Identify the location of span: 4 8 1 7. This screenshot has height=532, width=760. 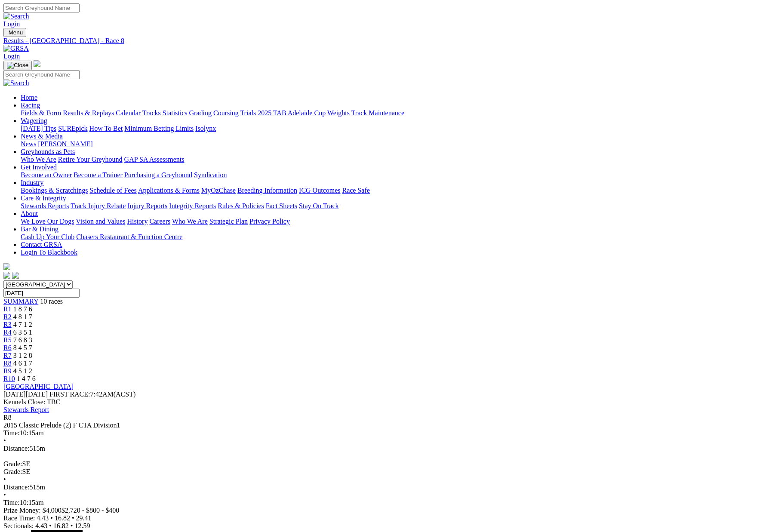
(23, 317).